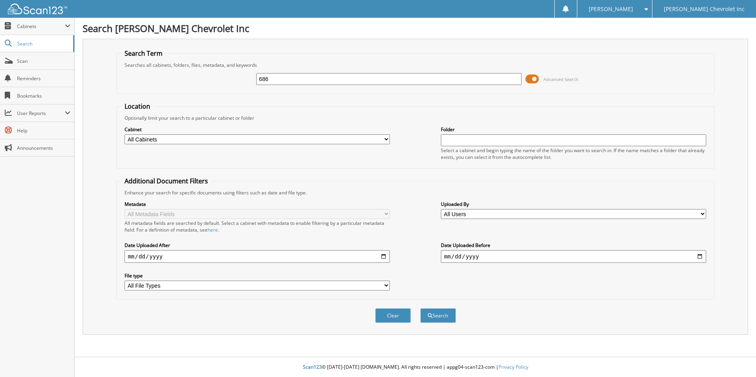 This screenshot has width=756, height=377. What do you see at coordinates (573, 129) in the screenshot?
I see `label: Folder` at bounding box center [573, 129].